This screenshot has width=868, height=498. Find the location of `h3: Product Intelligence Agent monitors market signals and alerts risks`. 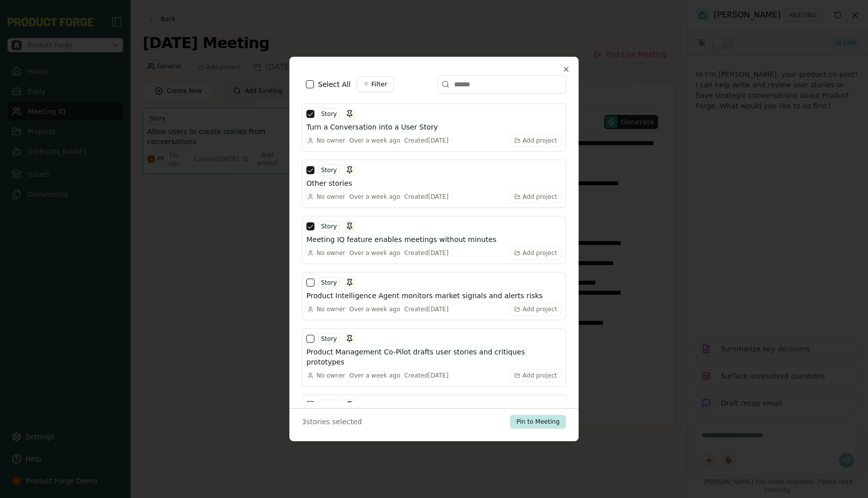

h3: Product Intelligence Agent monitors market signals and alerts risks is located at coordinates (424, 296).